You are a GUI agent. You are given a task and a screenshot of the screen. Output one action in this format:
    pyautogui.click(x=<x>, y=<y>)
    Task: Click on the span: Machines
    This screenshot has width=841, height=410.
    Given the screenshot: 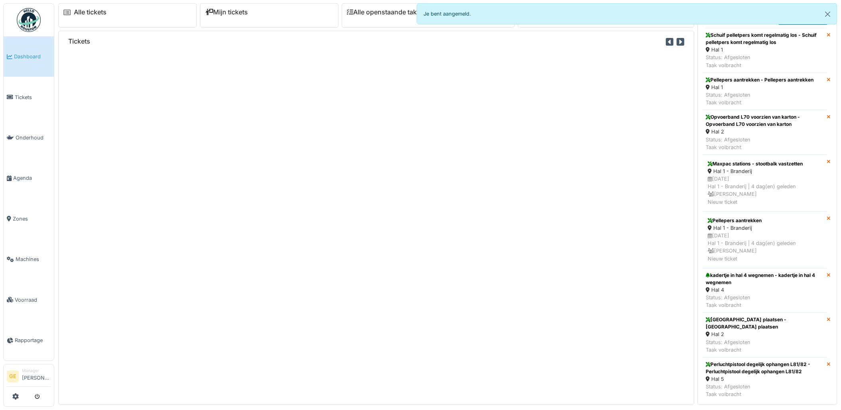 What is the action you would take?
    pyautogui.click(x=33, y=259)
    